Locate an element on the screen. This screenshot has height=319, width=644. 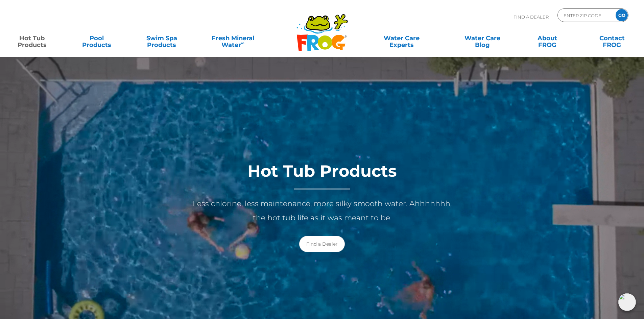
img: openIcon is located at coordinates (627, 302).